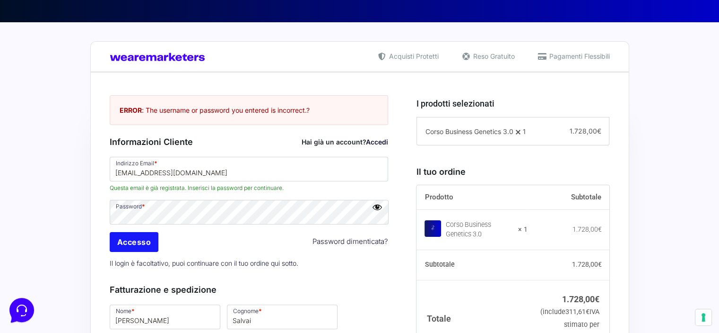 The image size is (719, 333). What do you see at coordinates (88, 142) in the screenshot?
I see `input: Cerca un articolo...` at bounding box center [88, 142].